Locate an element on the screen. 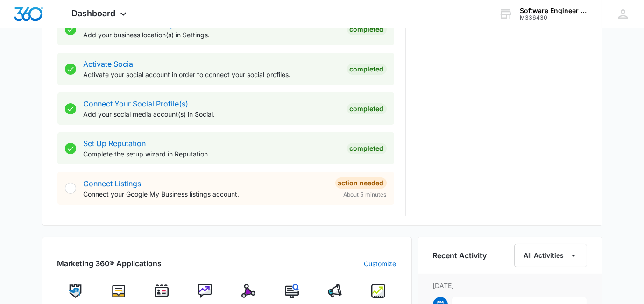  a: Connect Your Social Profile(s) is located at coordinates (136, 104).